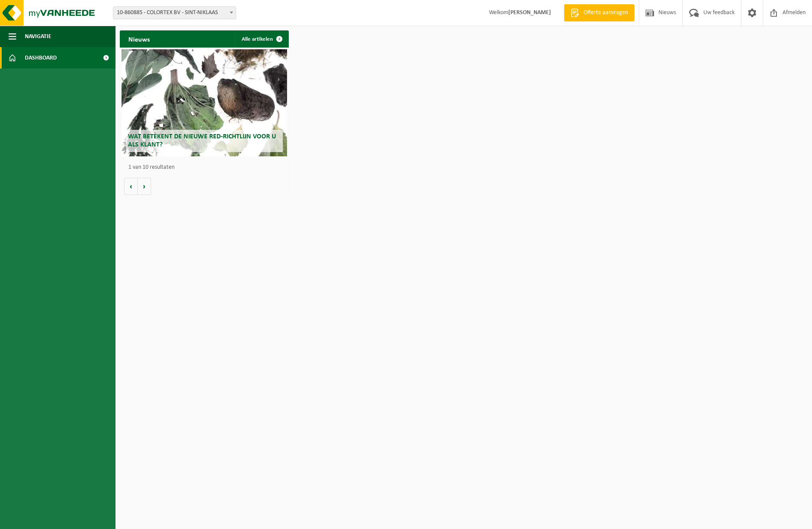 The image size is (812, 529). I want to click on span: Dashboard, so click(41, 58).